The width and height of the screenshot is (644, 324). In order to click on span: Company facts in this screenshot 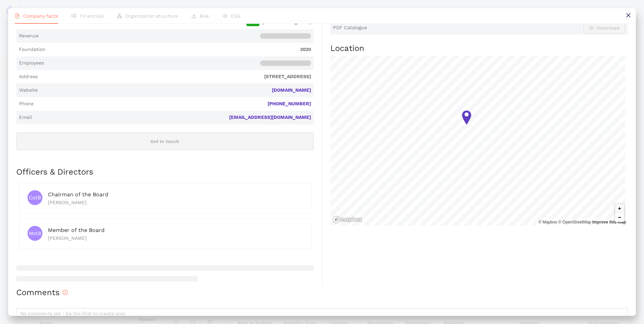, I will do `click(40, 16)`.